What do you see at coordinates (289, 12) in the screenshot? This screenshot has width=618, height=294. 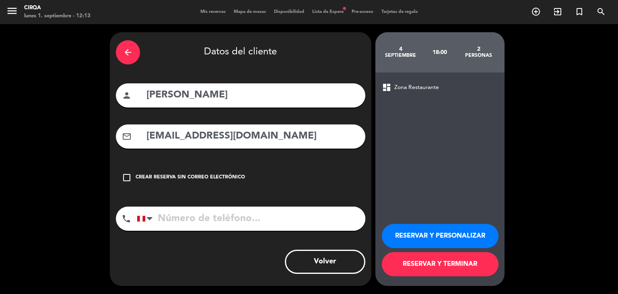 I see `span: Disponibilidad` at bounding box center [289, 12].